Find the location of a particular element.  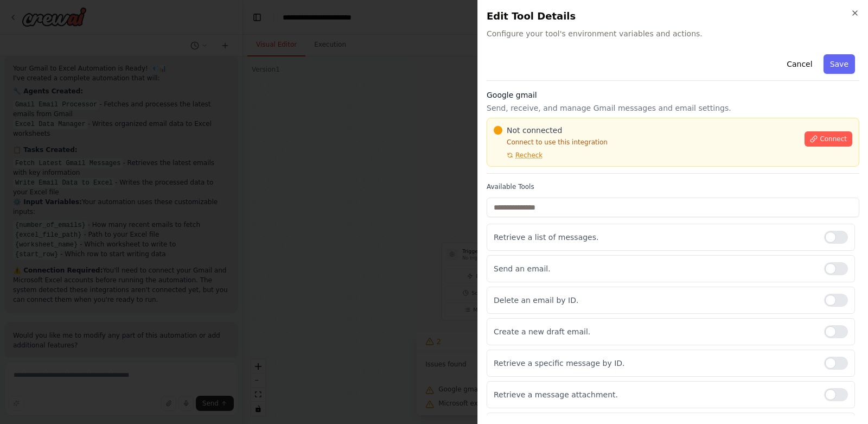

span: Not connected is located at coordinates (534, 131).